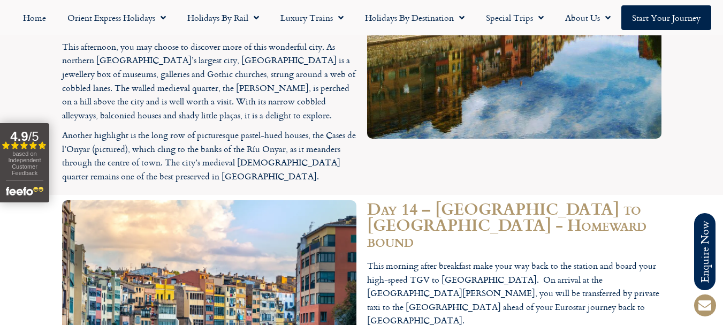  What do you see at coordinates (515, 18) in the screenshot?
I see `a: Special Trips` at bounding box center [515, 18].